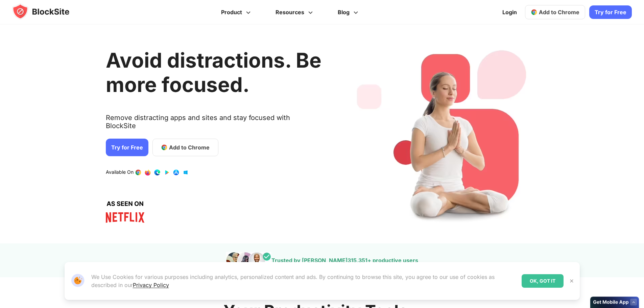  What do you see at coordinates (509, 12) in the screenshot?
I see `a: Login` at bounding box center [509, 12].